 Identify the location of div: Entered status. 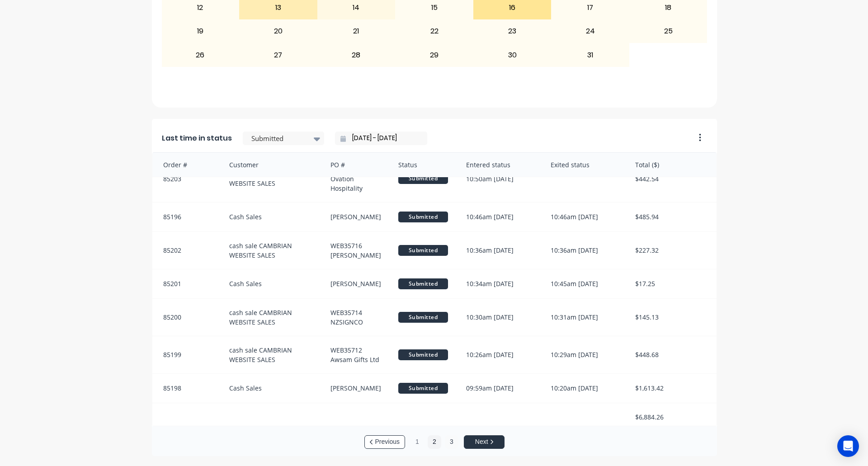
(499, 164).